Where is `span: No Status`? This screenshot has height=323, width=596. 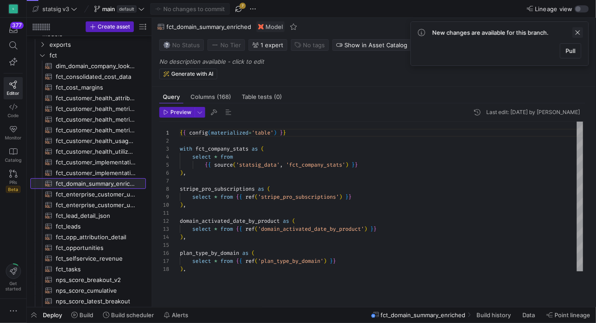
span: No Status is located at coordinates (182, 45).